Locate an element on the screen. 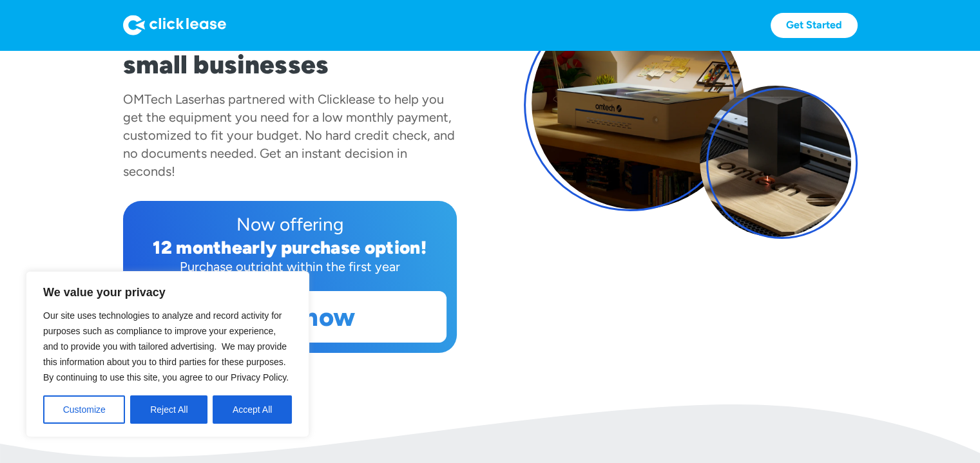 The image size is (980, 463). a: Get Started is located at coordinates (814, 25).